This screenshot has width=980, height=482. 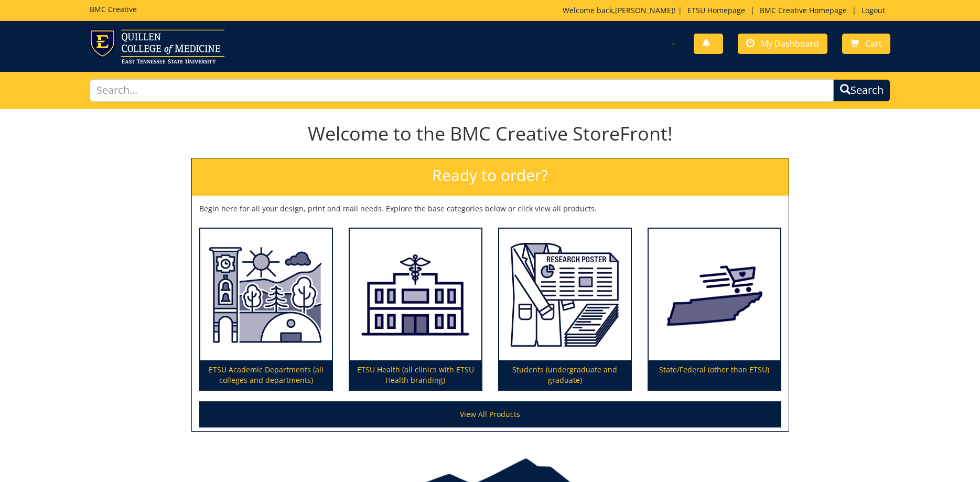 I want to click on h5: BMC Creative, so click(x=114, y=9).